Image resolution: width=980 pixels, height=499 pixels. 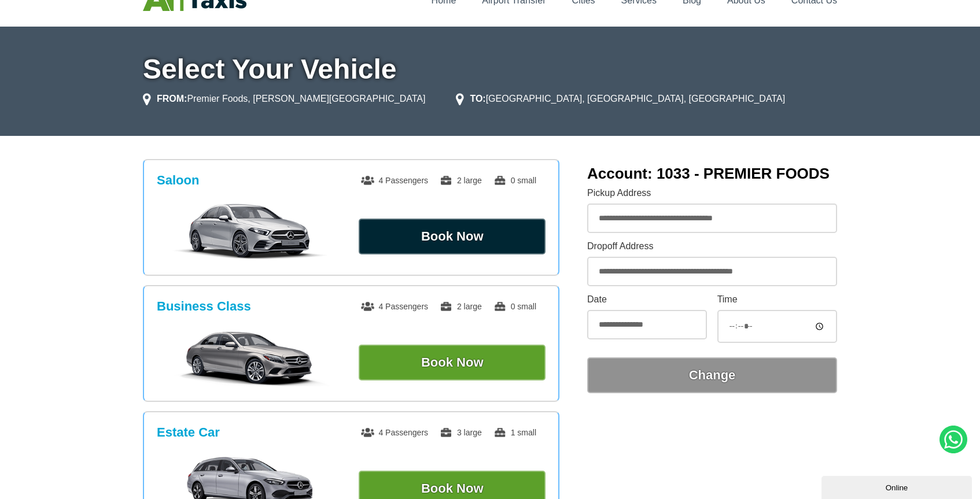 I want to click on img: Saloon, so click(x=250, y=232).